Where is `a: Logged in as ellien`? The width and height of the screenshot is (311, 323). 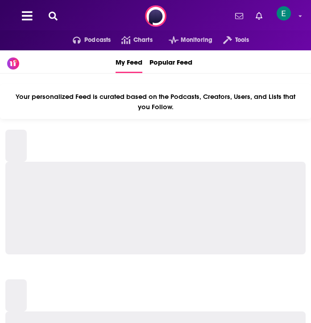
a: Logged in as ellien is located at coordinates (286, 16).